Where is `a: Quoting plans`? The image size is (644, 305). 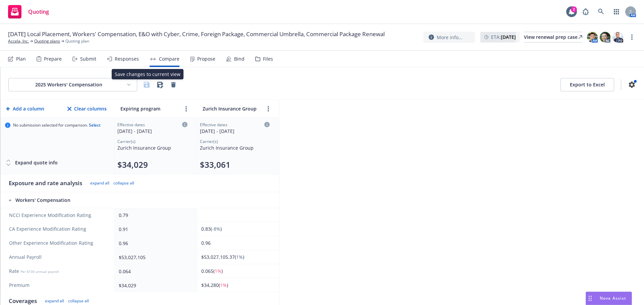 a: Quoting plans is located at coordinates (47, 41).